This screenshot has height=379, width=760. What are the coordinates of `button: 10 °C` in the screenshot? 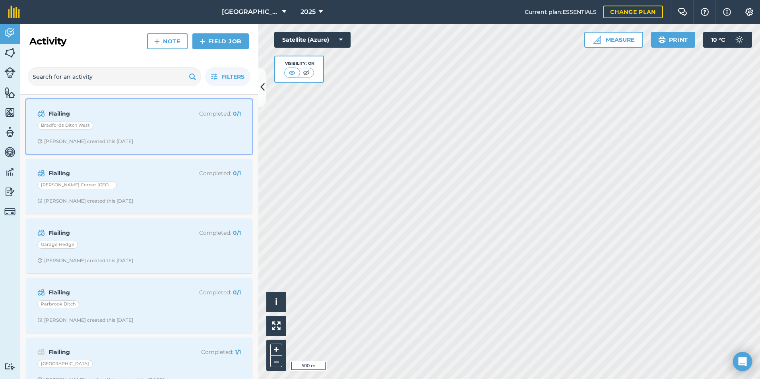 It's located at (728, 40).